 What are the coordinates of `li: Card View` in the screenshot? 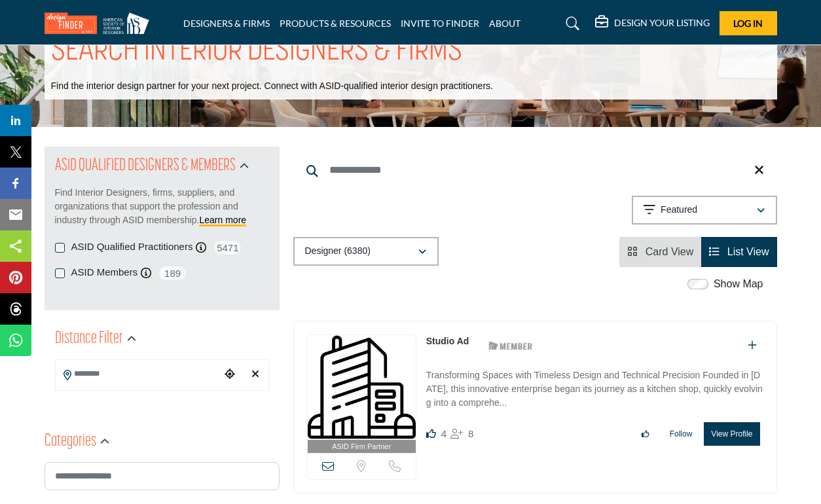 It's located at (660, 252).